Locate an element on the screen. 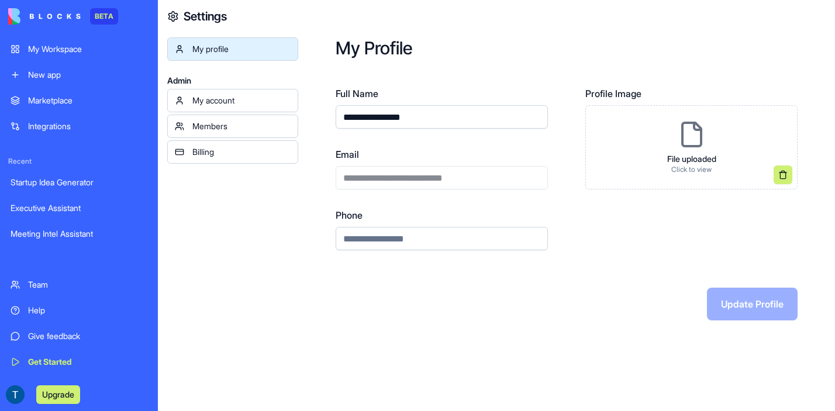 The image size is (835, 411). h2: My Profile is located at coordinates (566, 48).